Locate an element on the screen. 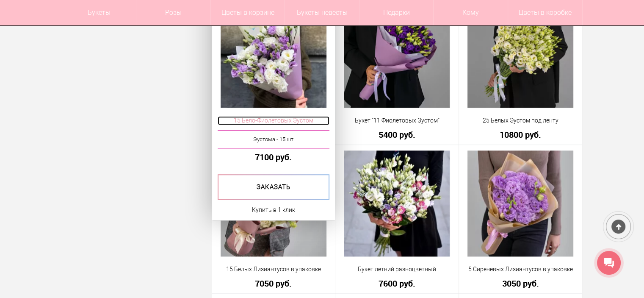 This screenshot has height=298, width=644. a: 10800 руб. is located at coordinates (520, 135).